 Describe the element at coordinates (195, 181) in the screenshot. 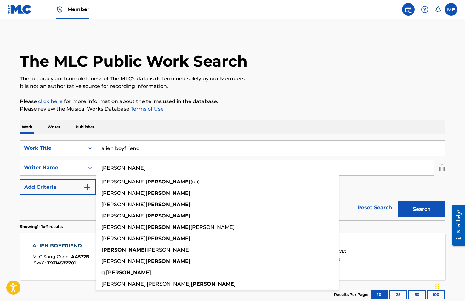

I see `span: (uli)` at that location.